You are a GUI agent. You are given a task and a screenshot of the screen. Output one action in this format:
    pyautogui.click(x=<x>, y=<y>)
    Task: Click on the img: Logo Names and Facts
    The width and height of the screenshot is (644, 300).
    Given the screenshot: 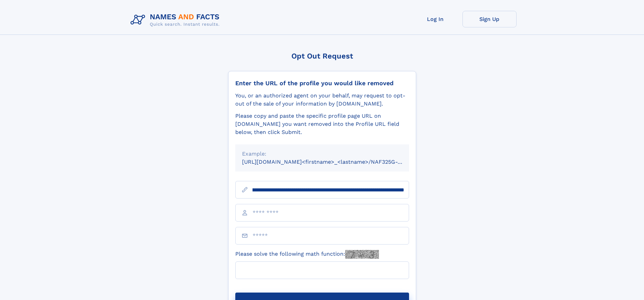 What is the action you would take?
    pyautogui.click(x=177, y=20)
    